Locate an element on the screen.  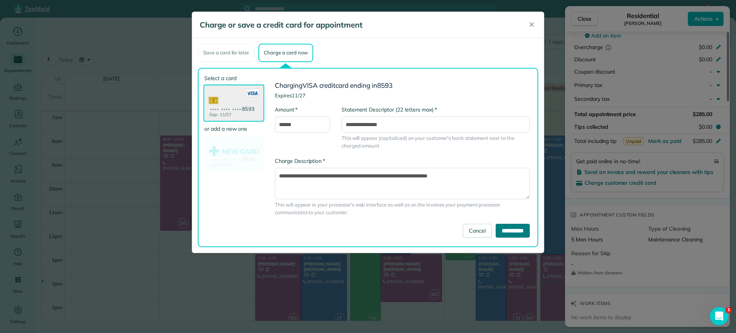
label: or add a new one is located at coordinates (234, 129).